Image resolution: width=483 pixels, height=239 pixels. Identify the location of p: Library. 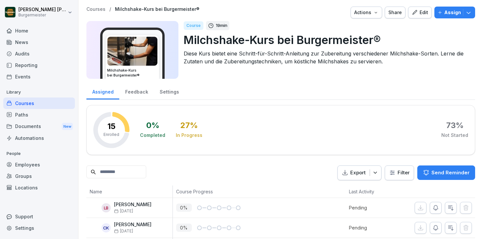
(39, 92).